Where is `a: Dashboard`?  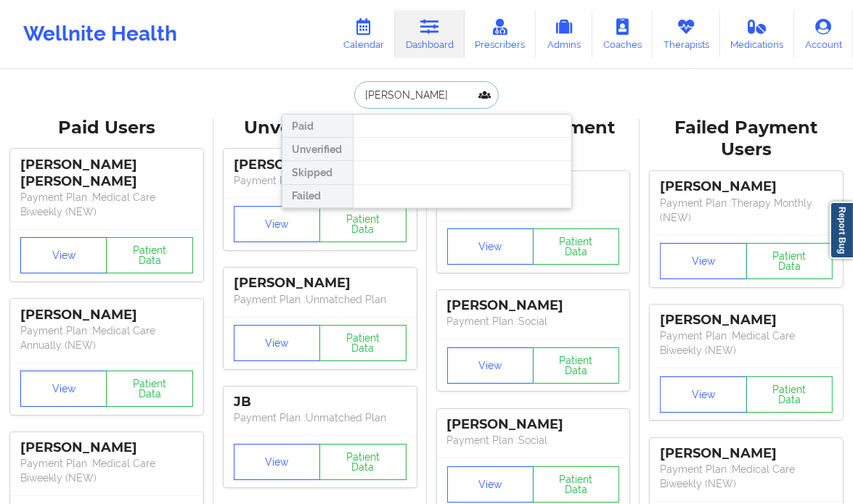 a: Dashboard is located at coordinates (430, 35).